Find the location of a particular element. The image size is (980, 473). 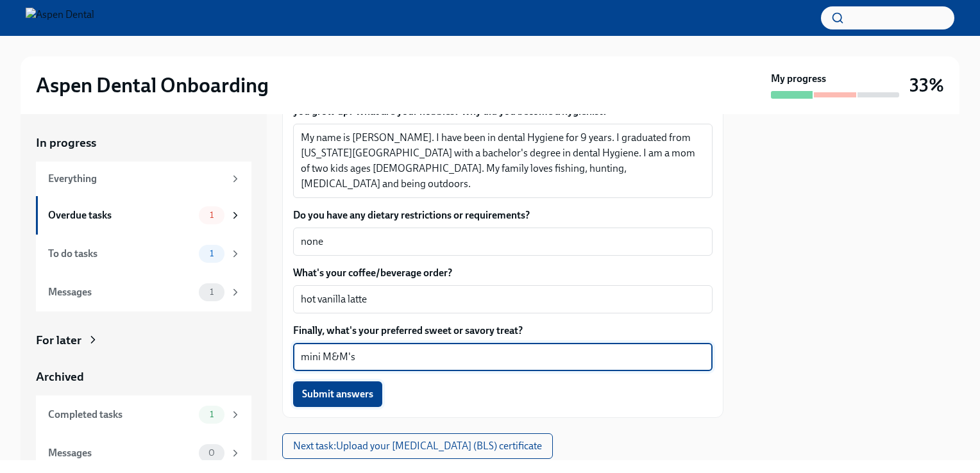

div: For later is located at coordinates (58, 340).